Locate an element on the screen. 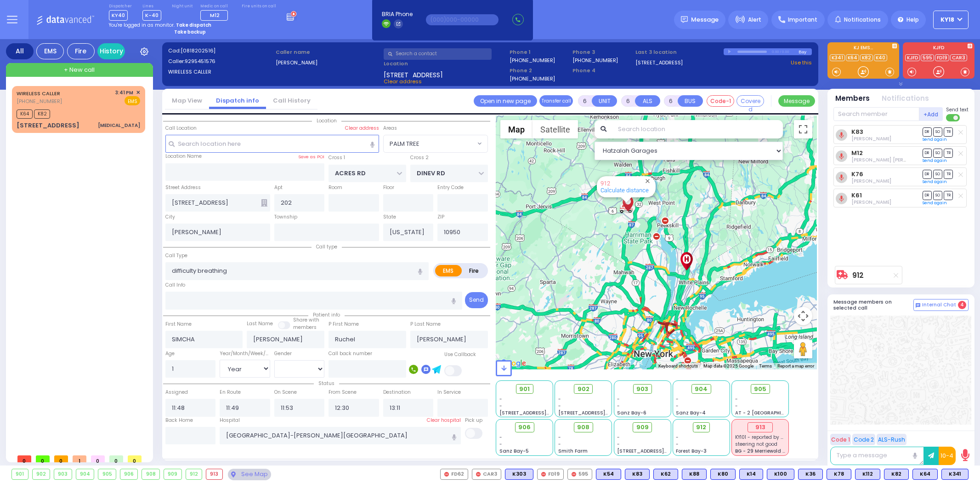 The image size is (980, 483). div: K36 is located at coordinates (811, 474).